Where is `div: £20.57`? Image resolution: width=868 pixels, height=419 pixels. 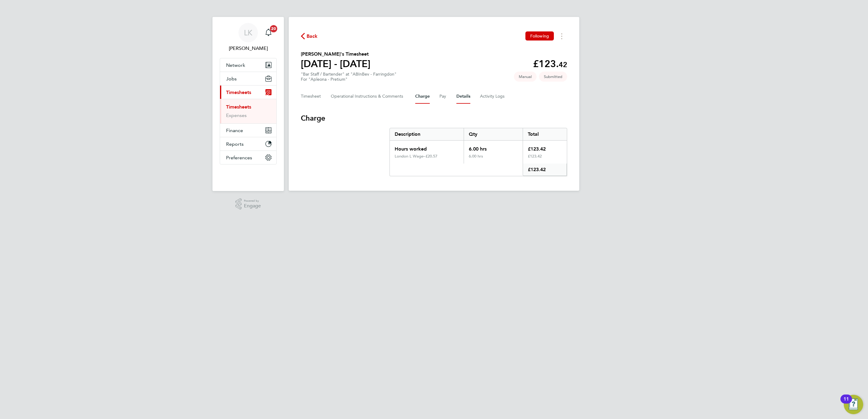 div: £20.57 is located at coordinates (442, 156).